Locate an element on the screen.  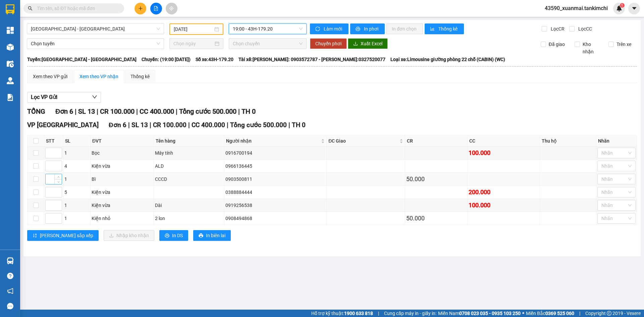
span: Lọc CC is located at coordinates (584, 29).